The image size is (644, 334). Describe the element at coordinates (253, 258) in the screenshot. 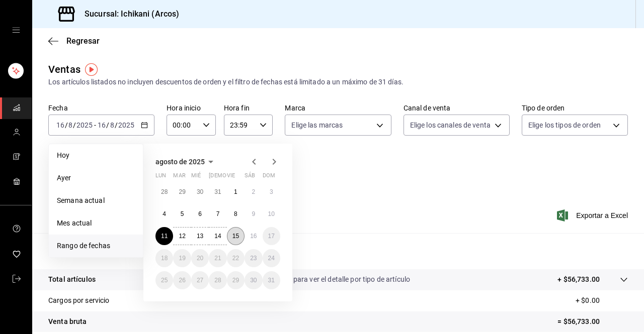

I see `button: 23 de agosto de 2025` at that location.